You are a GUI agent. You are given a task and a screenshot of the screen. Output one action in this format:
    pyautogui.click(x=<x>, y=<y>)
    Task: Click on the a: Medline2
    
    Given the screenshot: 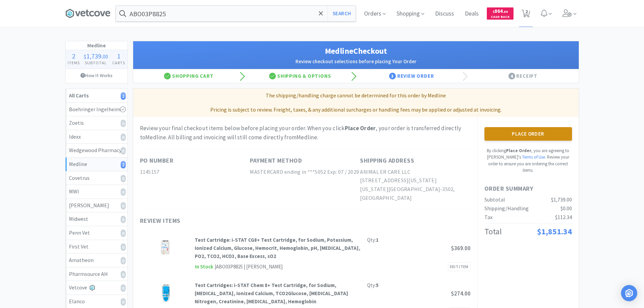 What is the action you would take?
    pyautogui.click(x=96, y=165)
    